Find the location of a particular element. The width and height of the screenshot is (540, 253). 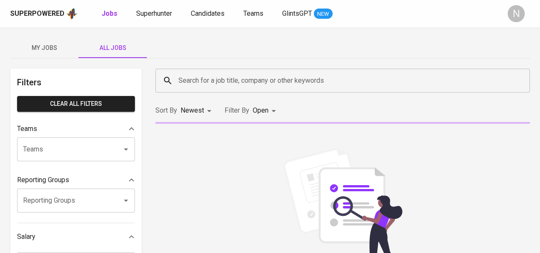

div: Newest is located at coordinates (197, 111).